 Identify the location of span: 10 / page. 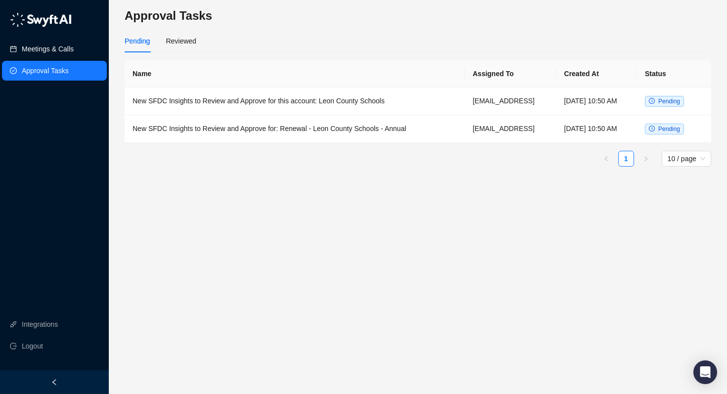
(686, 159).